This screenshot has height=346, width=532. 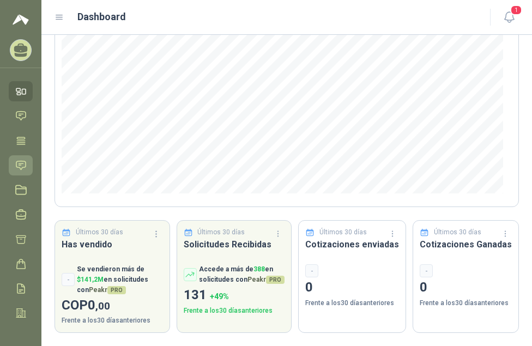 I want to click on span: + 49 %, so click(x=219, y=297).